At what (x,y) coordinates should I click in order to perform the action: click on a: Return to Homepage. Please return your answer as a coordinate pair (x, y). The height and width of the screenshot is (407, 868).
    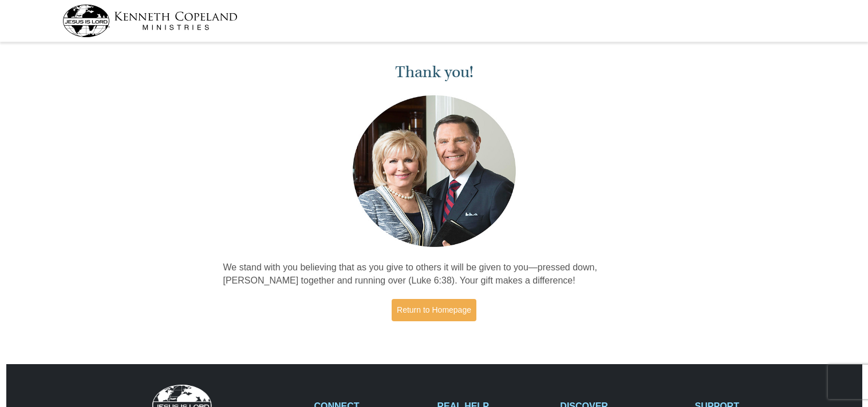
    Looking at the image, I should click on (434, 310).